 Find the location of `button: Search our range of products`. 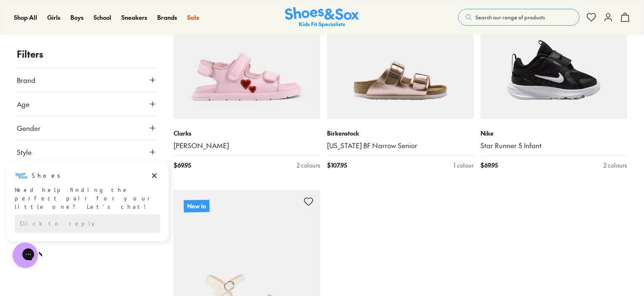

button: Search our range of products is located at coordinates (519, 17).